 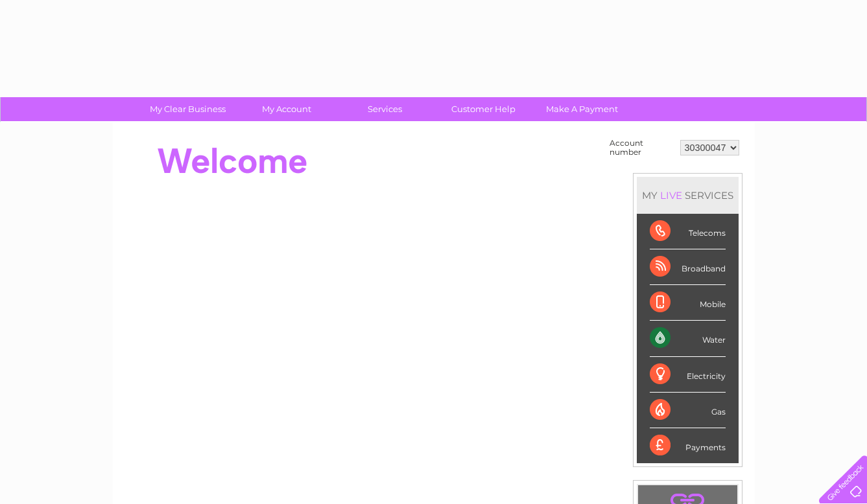 What do you see at coordinates (687, 303) in the screenshot?
I see `div: Mobile` at bounding box center [687, 303].